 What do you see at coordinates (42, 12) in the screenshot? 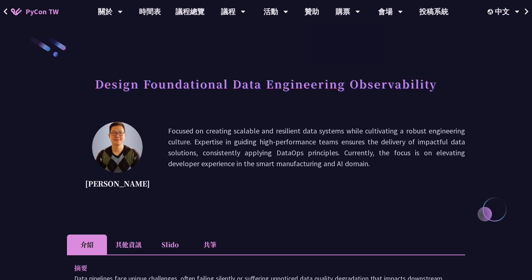
I see `span: PyCon TW` at bounding box center [42, 12].